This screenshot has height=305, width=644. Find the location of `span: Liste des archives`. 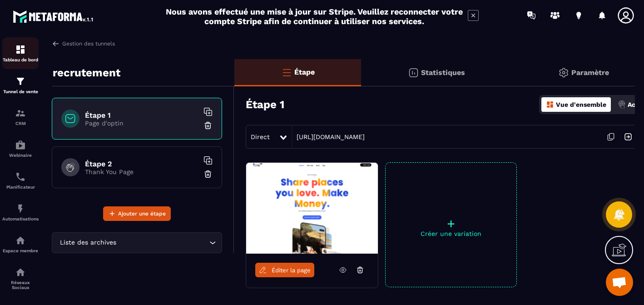

span: Liste des archives is located at coordinates (88, 243).